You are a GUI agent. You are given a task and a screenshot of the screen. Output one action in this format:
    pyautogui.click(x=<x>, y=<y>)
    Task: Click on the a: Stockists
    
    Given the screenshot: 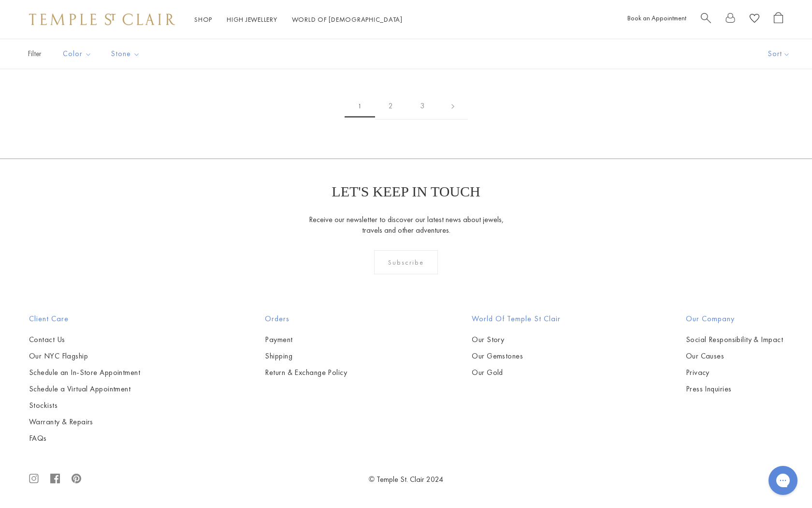 What is the action you would take?
    pyautogui.click(x=85, y=405)
    